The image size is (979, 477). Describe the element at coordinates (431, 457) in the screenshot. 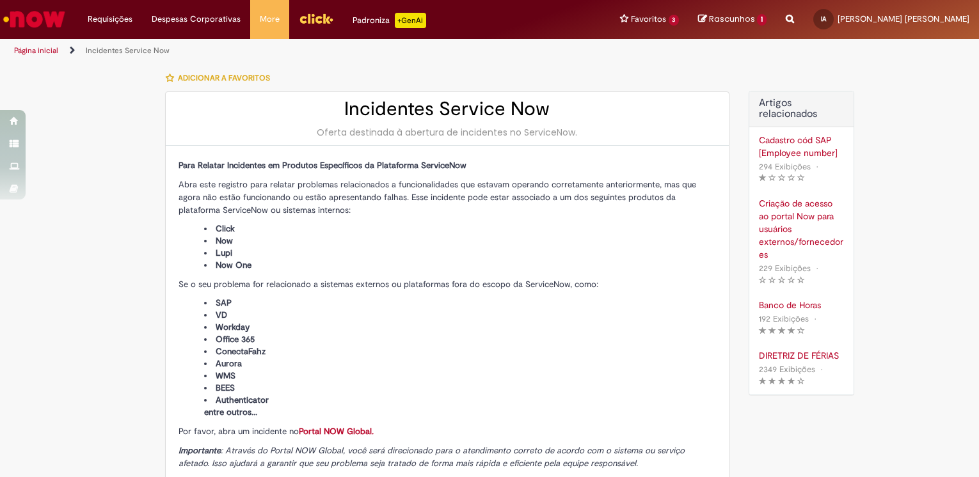

I see `span: : Através do Portal NOW Global, você será direcionado para o atendimento correto de acordo com o ...` at that location.